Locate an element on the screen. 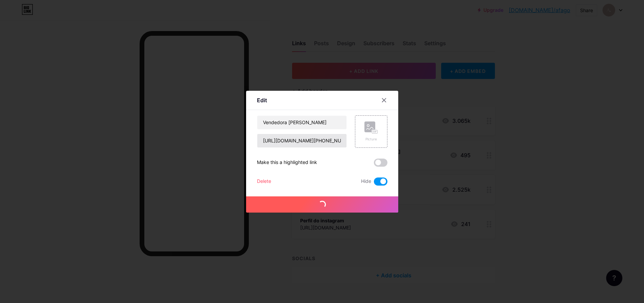 Image resolution: width=644 pixels, height=303 pixels. div: Edit is located at coordinates (262, 100).